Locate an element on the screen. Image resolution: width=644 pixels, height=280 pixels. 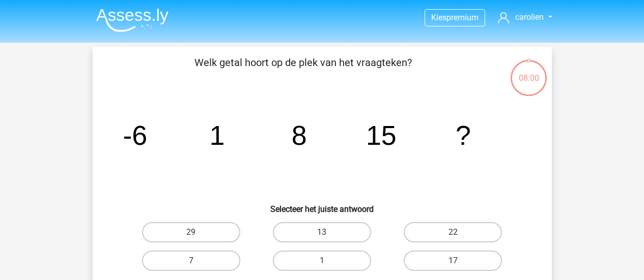
img: Assessly is located at coordinates (133, 20).